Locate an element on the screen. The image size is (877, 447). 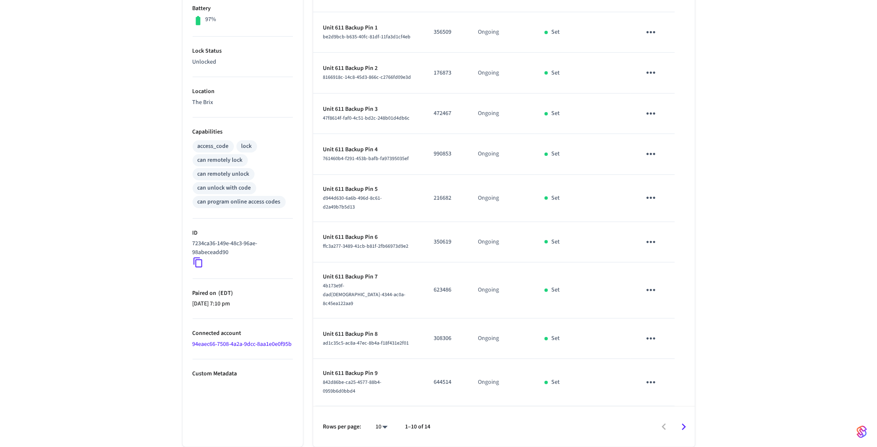
p: 350619 is located at coordinates (446, 242).